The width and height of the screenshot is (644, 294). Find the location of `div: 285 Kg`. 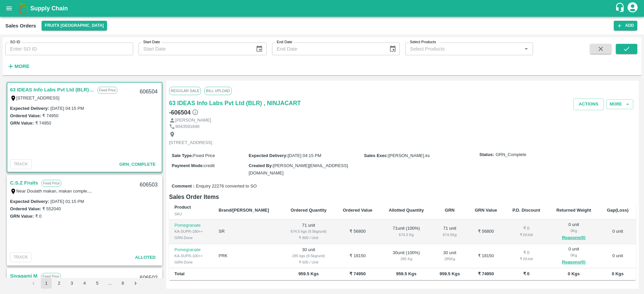

div: 285 Kg is located at coordinates (449, 259).